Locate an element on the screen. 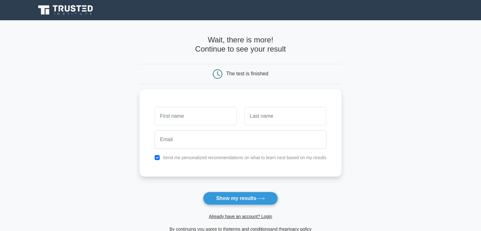  button: Show my results is located at coordinates (241, 198).